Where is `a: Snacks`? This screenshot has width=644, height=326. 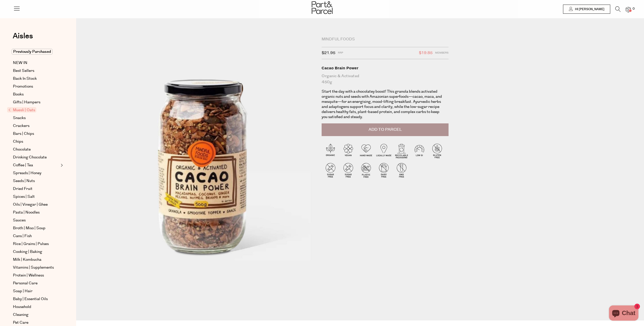 a: Snacks is located at coordinates (36, 118).